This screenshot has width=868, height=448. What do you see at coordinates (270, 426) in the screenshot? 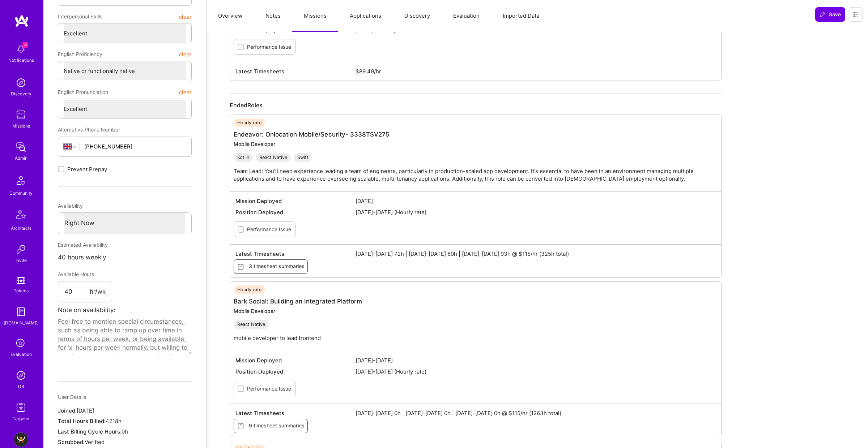
I see `span: 9 timesheet summaries` at bounding box center [270, 426].